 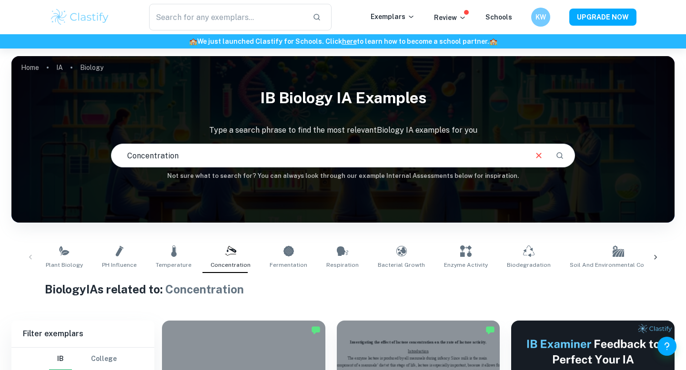 What do you see at coordinates (450, 18) in the screenshot?
I see `p: Review` at bounding box center [450, 18].